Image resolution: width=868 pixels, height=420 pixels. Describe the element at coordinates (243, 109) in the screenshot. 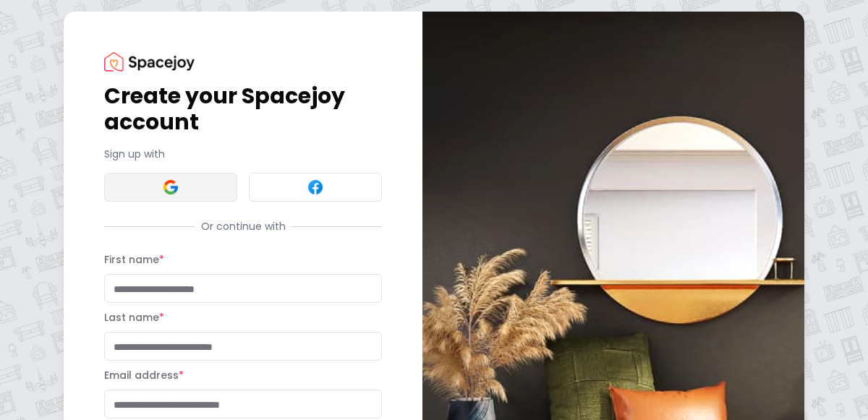

I see `h1: Create your Spacejoy account` at that location.